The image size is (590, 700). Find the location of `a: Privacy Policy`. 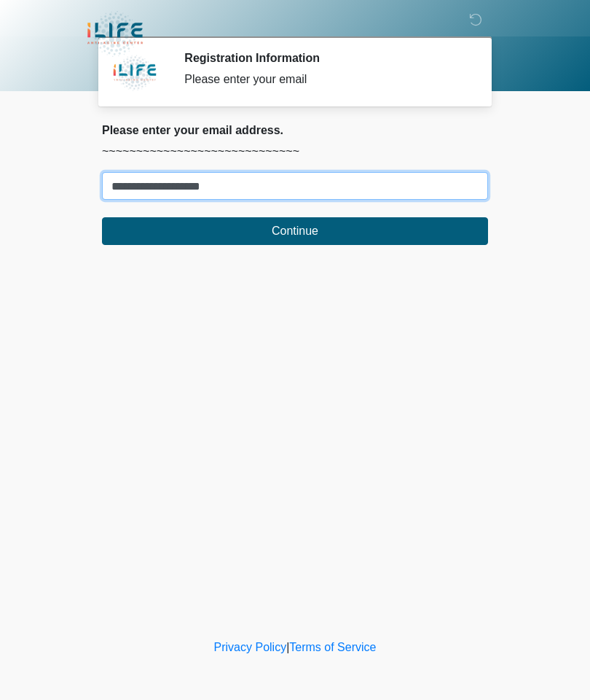

a: Privacy Policy is located at coordinates (251, 647).